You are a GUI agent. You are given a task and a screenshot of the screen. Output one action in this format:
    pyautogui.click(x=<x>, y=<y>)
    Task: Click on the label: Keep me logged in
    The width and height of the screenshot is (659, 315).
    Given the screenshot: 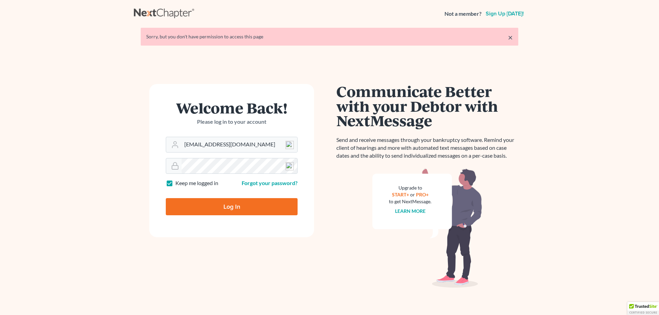 What is the action you would take?
    pyautogui.click(x=197, y=183)
    